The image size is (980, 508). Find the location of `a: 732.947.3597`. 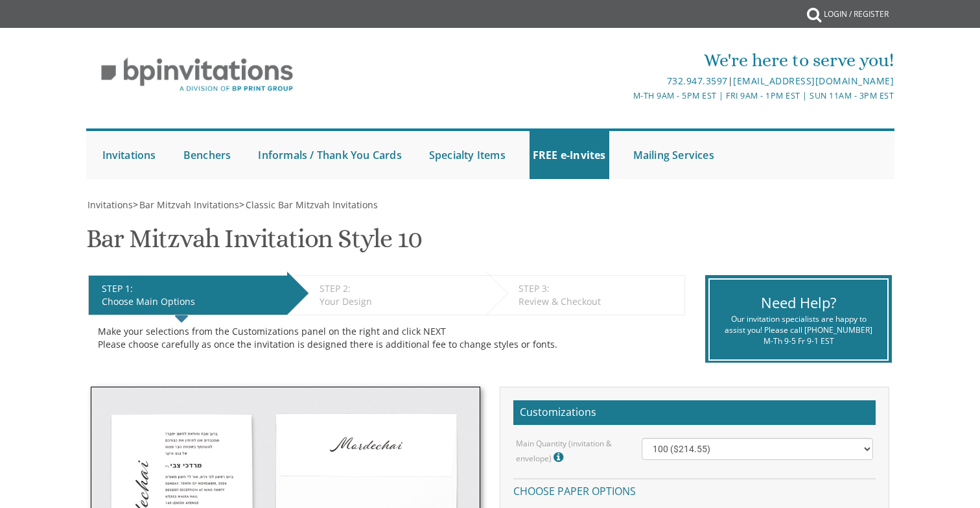

a: 732.947.3597 is located at coordinates (697, 80).